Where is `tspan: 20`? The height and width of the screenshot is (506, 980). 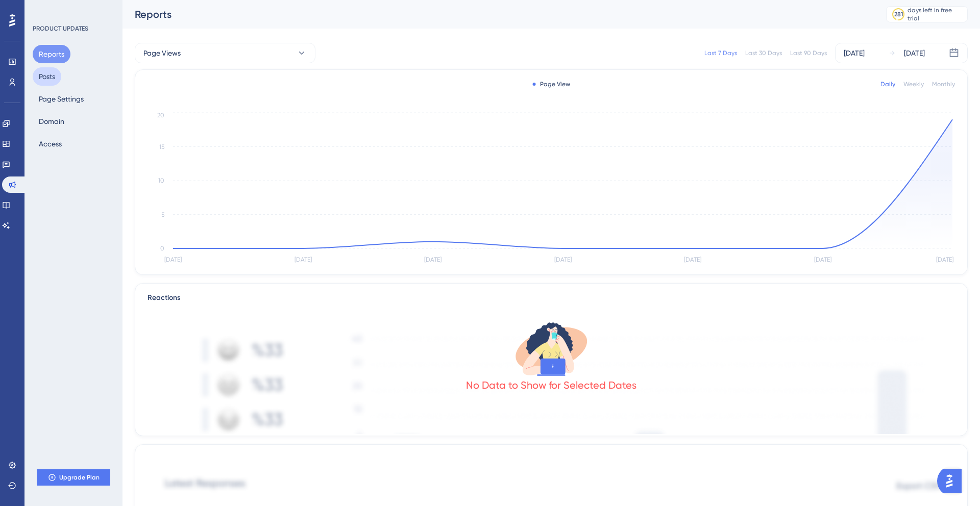 tspan: 20 is located at coordinates (161, 115).